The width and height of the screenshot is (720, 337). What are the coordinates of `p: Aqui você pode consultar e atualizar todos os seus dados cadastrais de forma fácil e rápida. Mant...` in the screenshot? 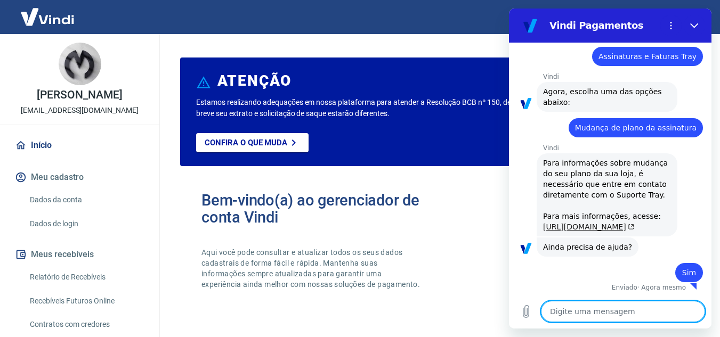 It's located at (312, 269).